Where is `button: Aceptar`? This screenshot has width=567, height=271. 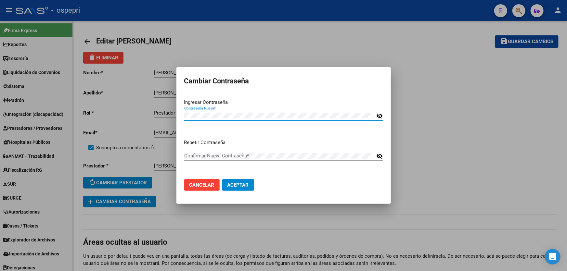
button: Aceptar is located at coordinates (238, 185).